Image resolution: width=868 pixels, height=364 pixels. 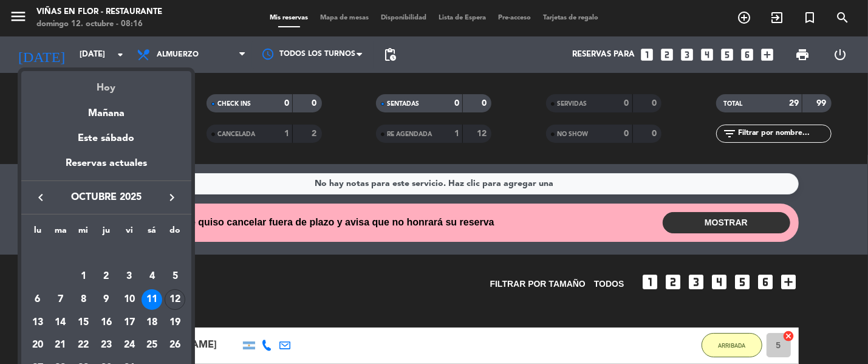 What do you see at coordinates (83, 299) in the screenshot?
I see `td: 8 de octubre de 2025` at bounding box center [83, 299].